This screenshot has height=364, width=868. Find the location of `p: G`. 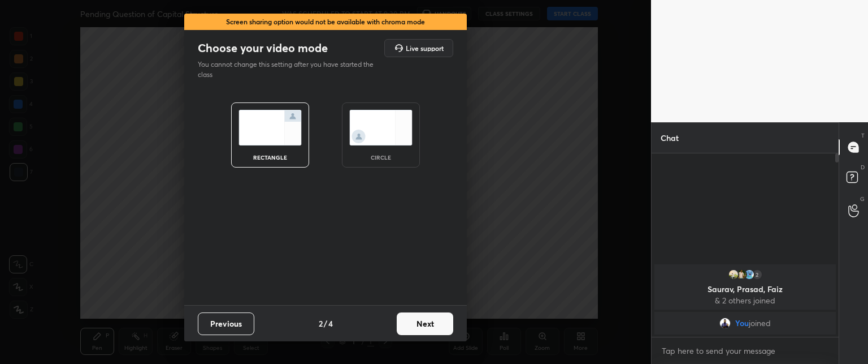

p: G is located at coordinates (863, 199).